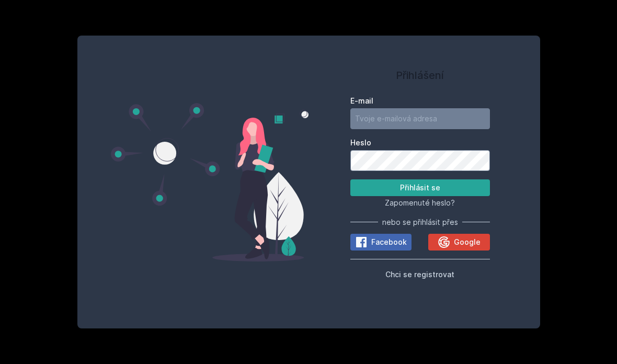 The height and width of the screenshot is (364, 617). I want to click on label: E-mail, so click(420, 101).